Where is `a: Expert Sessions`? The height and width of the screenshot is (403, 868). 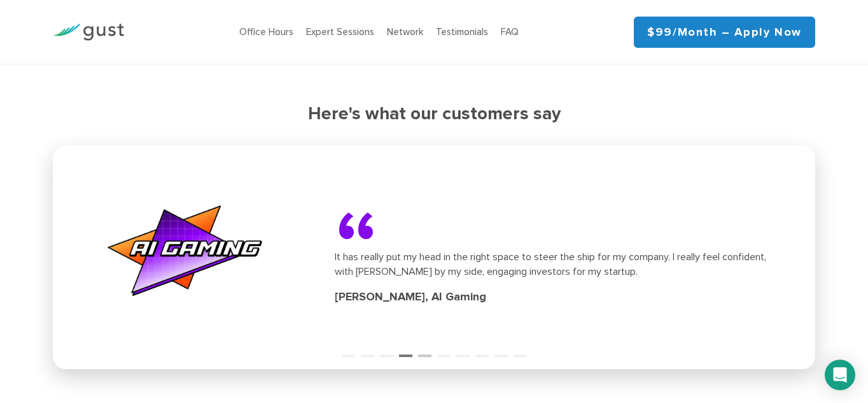
a: Expert Sessions is located at coordinates (340, 32).